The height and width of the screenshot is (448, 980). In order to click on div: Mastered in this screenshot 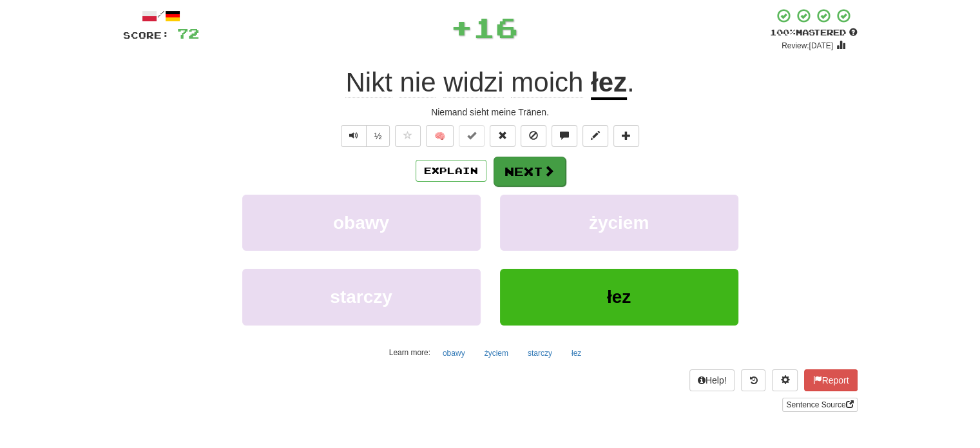, I will do `click(814, 33)`.